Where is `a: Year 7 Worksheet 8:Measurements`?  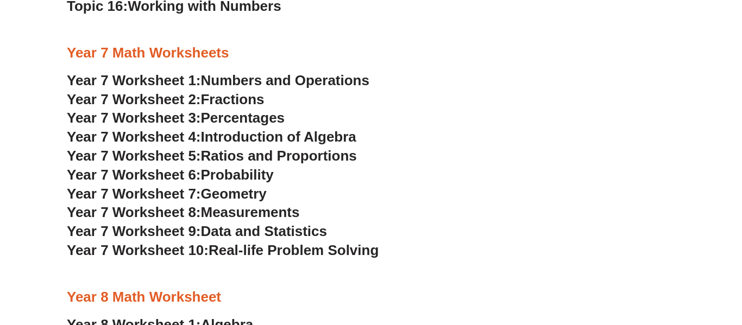 a: Year 7 Worksheet 8:Measurements is located at coordinates (183, 212).